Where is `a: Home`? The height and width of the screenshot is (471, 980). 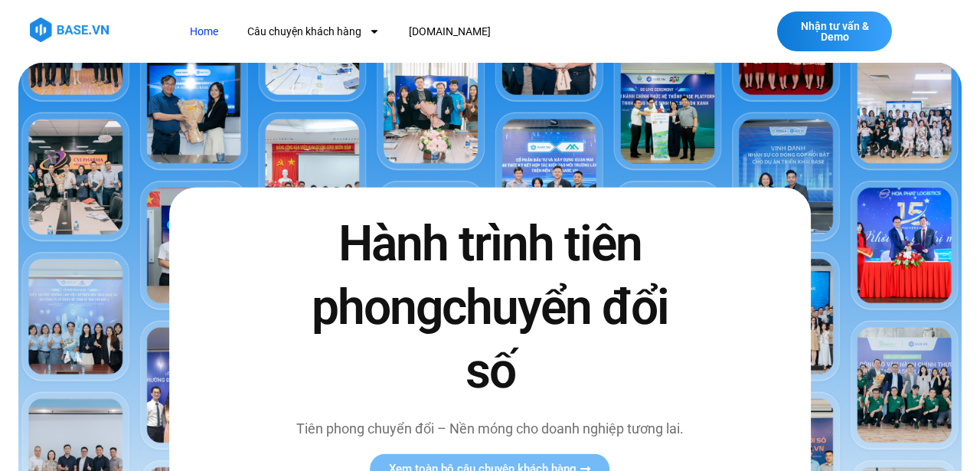 a: Home is located at coordinates (203, 31).